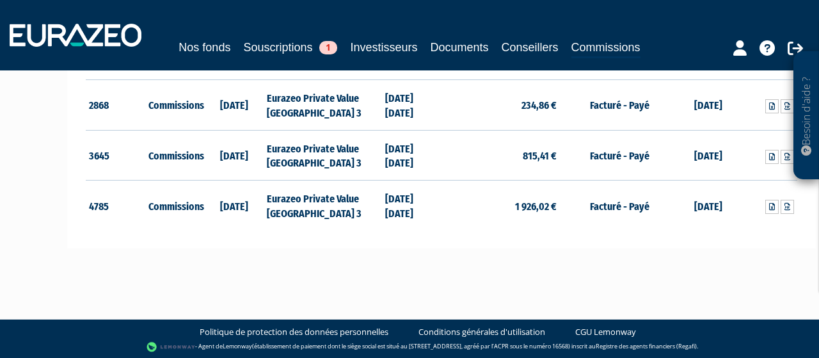 This screenshot has height=358, width=819. Describe the element at coordinates (204, 47) in the screenshot. I see `a: Nos fonds` at that location.